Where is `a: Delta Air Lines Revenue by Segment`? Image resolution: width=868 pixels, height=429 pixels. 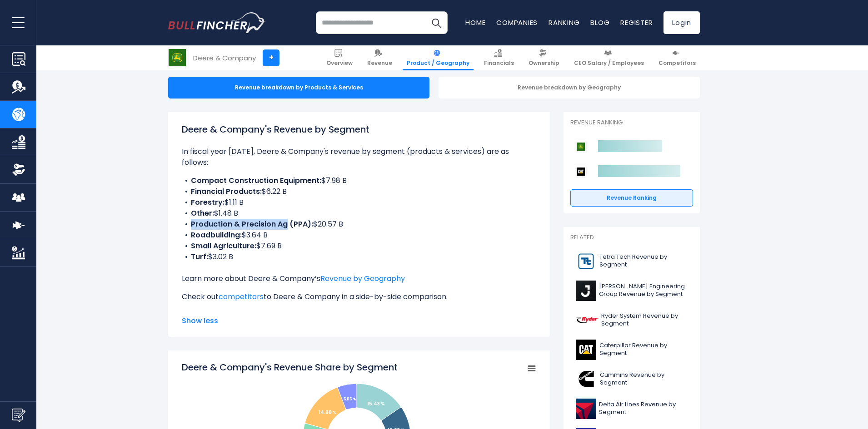
a: Delta Air Lines Revenue by Segment is located at coordinates (632, 408).